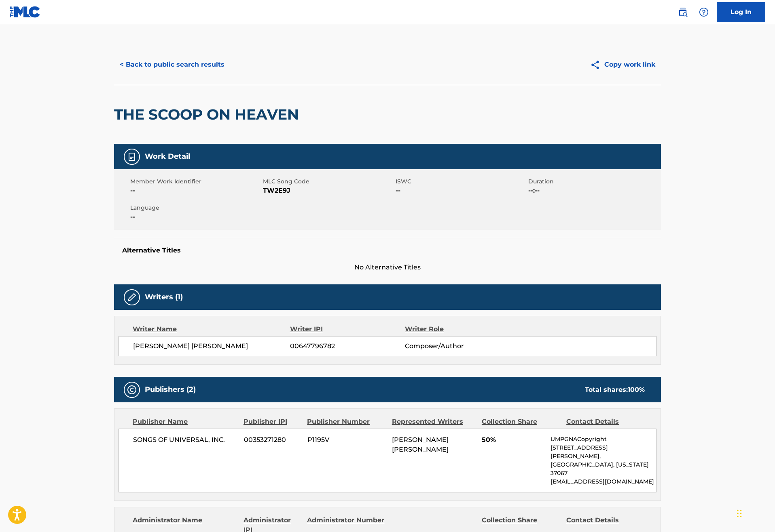 The height and width of the screenshot is (532, 775). Describe the element at coordinates (272, 421) in the screenshot. I see `div: Publisher IPI` at that location.